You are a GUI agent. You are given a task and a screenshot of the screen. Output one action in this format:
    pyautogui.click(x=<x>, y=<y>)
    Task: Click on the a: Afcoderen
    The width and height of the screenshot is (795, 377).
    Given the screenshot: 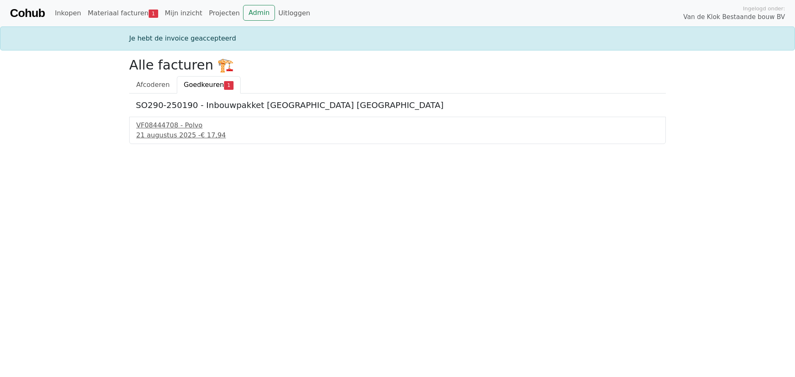 What is the action you would take?
    pyautogui.click(x=153, y=85)
    